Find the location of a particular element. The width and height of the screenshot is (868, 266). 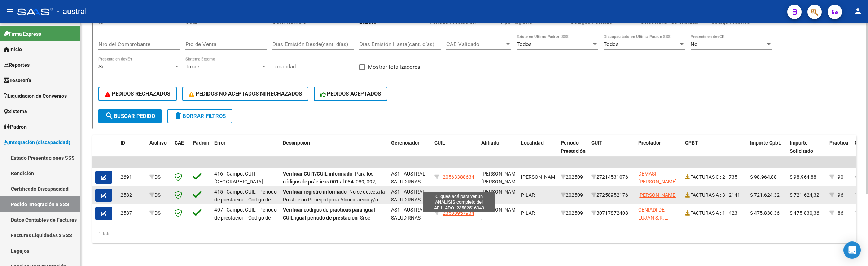

span: Liquidación de Convenios is located at coordinates (35, 96).